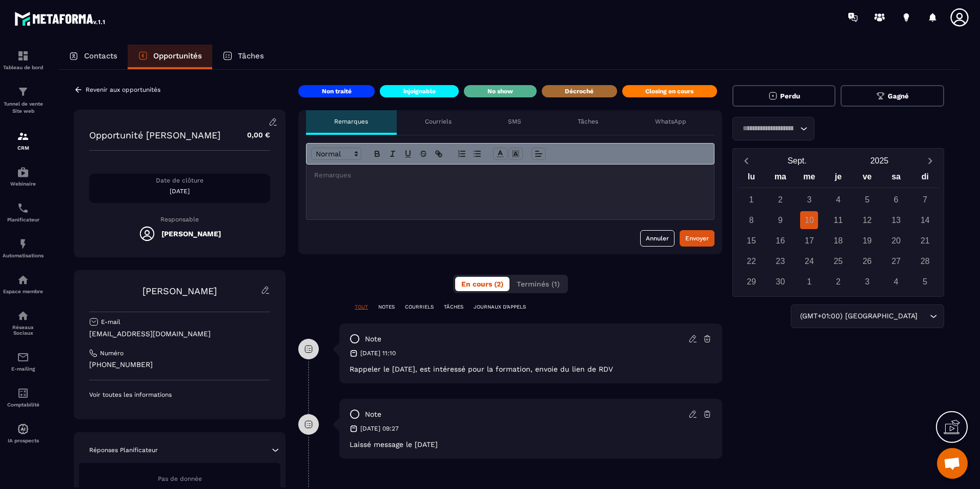  Describe the element at coordinates (23, 398) in the screenshot. I see `a: accountantaccountantComptabilité` at that location.